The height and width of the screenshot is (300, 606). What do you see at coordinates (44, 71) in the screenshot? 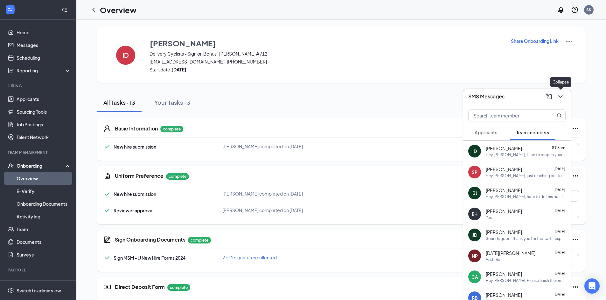
I see `div: Reporting` at bounding box center [44, 71].